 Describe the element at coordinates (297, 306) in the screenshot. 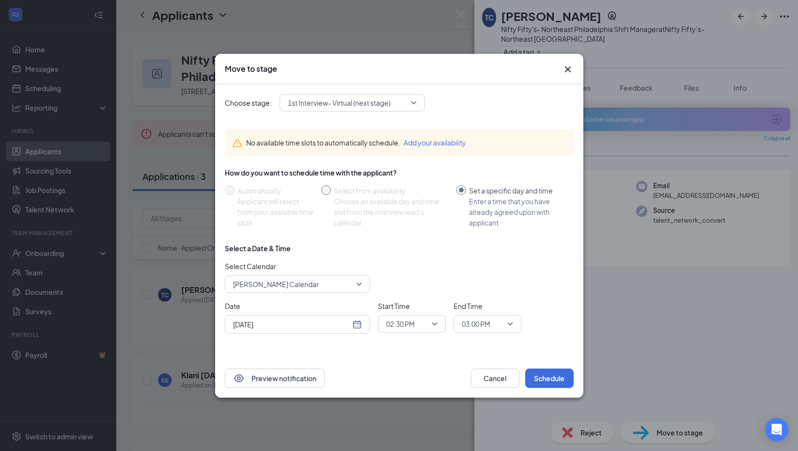

I see `span: Date` at that location.